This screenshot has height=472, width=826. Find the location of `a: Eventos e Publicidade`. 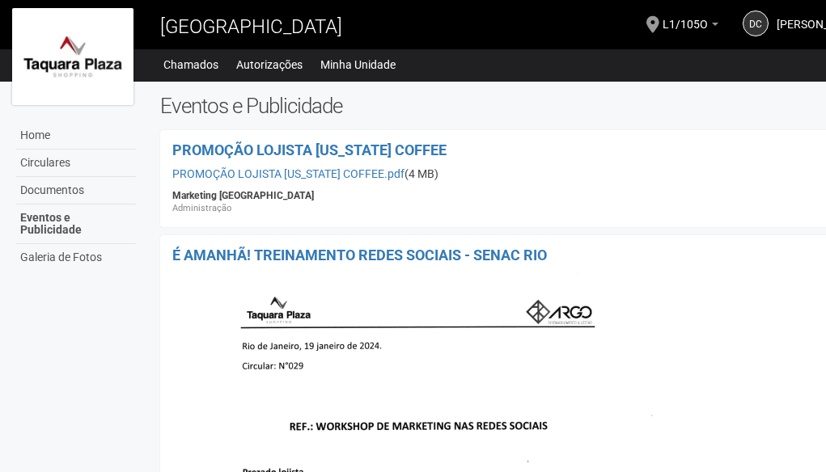

a: Eventos e Publicidade is located at coordinates (76, 224).